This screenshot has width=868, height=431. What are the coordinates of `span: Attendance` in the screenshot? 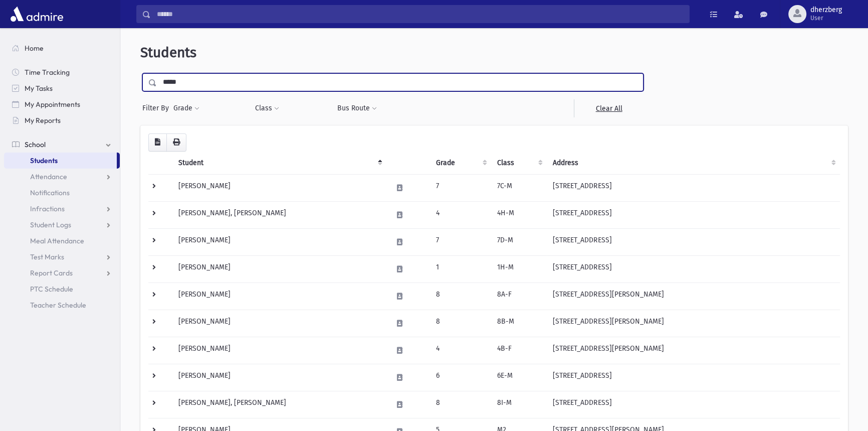 It's located at (48, 177).